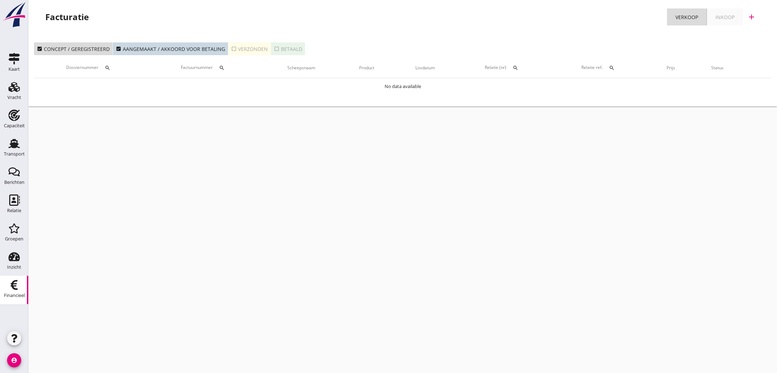 The width and height of the screenshot is (777, 373). I want to click on th: Losdatum, so click(425, 68).